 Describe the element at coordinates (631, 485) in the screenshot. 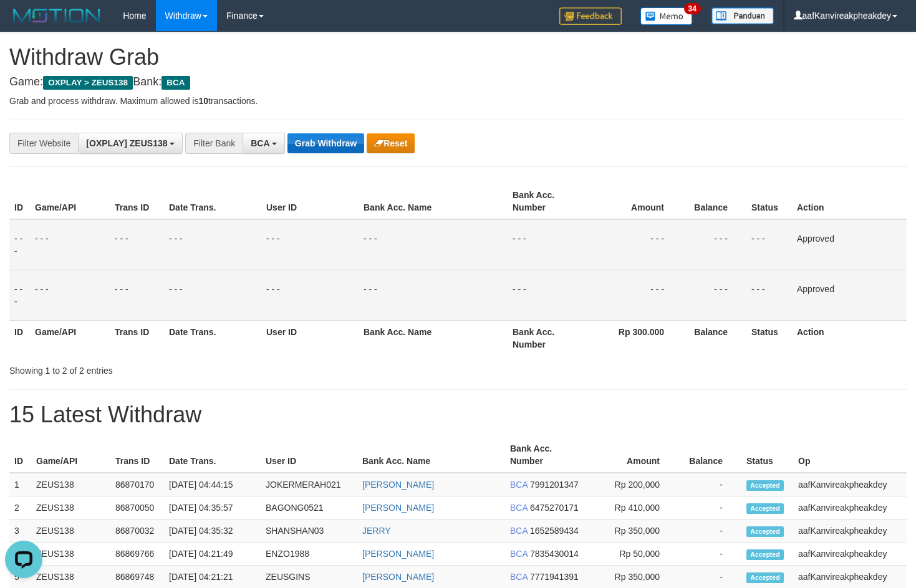

I see `td: Rp 200,000` at that location.